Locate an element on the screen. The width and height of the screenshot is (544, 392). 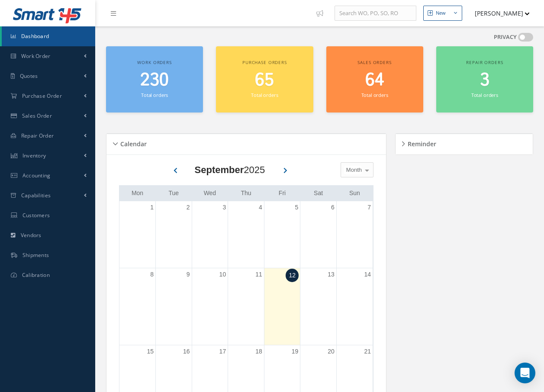
a: Monday is located at coordinates (137, 193).